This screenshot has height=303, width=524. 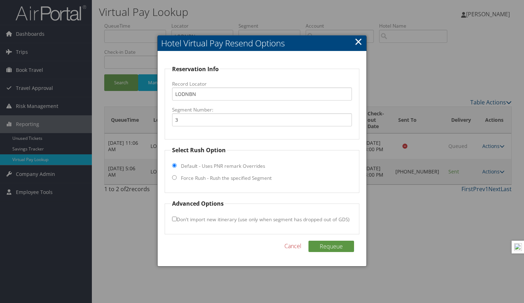 I want to click on legend: Select Rush Option, so click(x=199, y=150).